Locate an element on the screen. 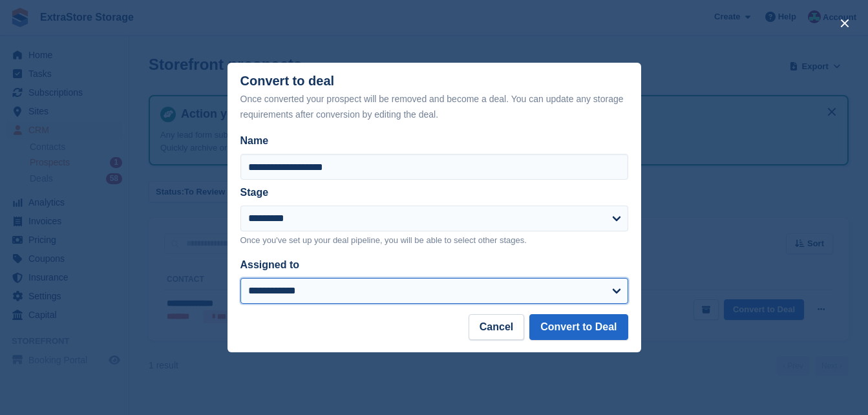 This screenshot has width=868, height=415. button: Cancel is located at coordinates (496, 328).